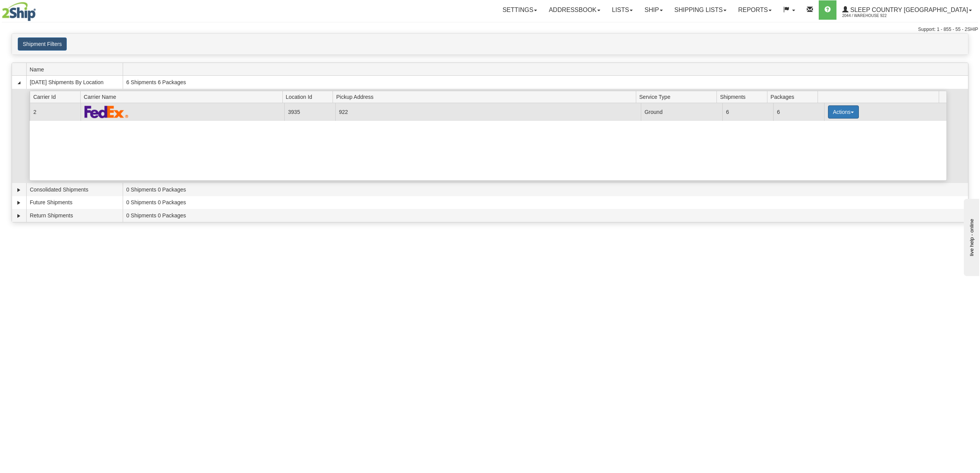  I want to click on img: logo2044.jpg, so click(19, 12).